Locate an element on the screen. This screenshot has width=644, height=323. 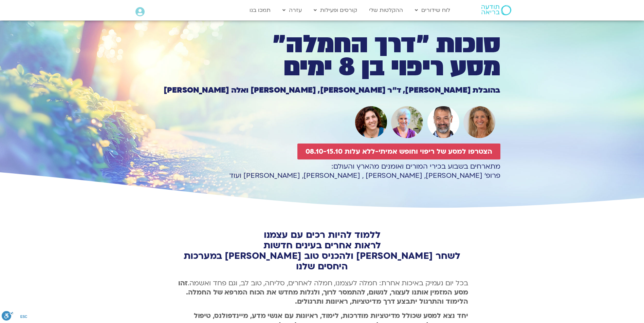
span: הצטרפו למסע של ריפוי וחופש אמיתי-ללא עלות 08.10-15.10 is located at coordinates (399, 151).